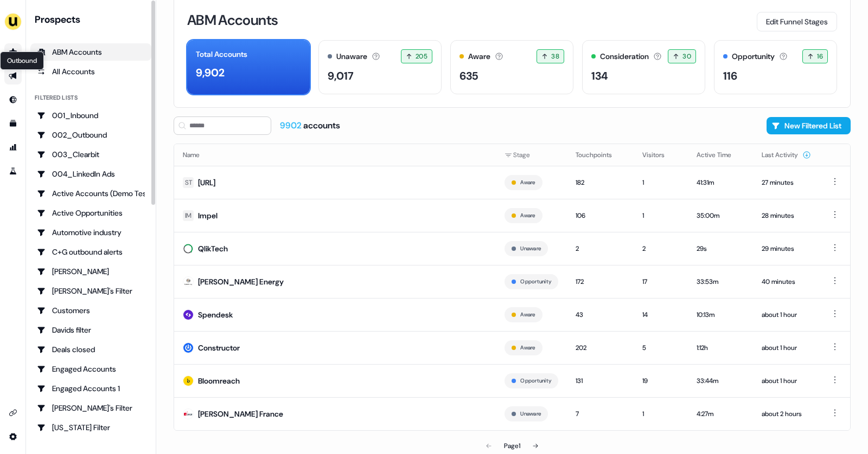 The height and width of the screenshot is (454, 868). Describe the element at coordinates (219, 381) in the screenshot. I see `div: Bloomreach` at that location.